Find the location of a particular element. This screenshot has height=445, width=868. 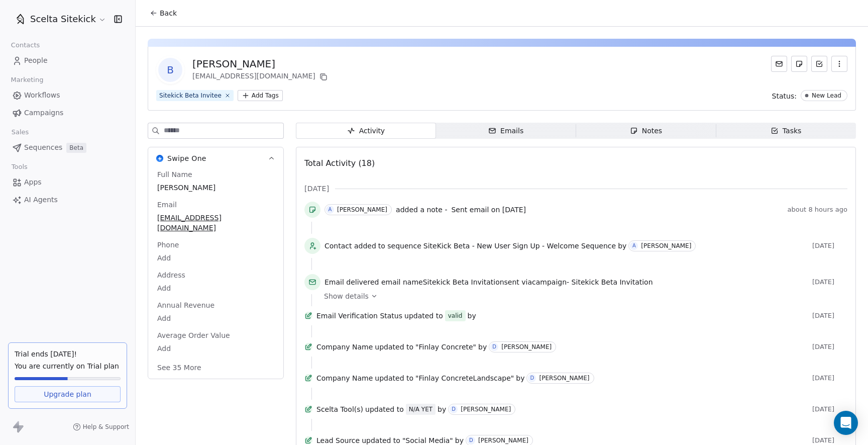

div: Emails is located at coordinates (506, 131).